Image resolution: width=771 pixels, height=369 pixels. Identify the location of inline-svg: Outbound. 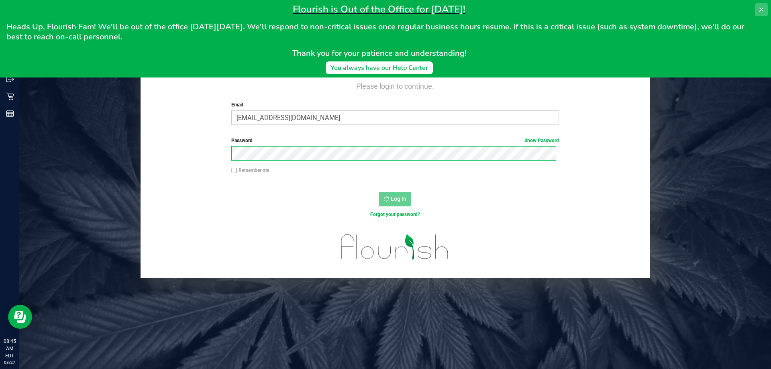
(10, 79).